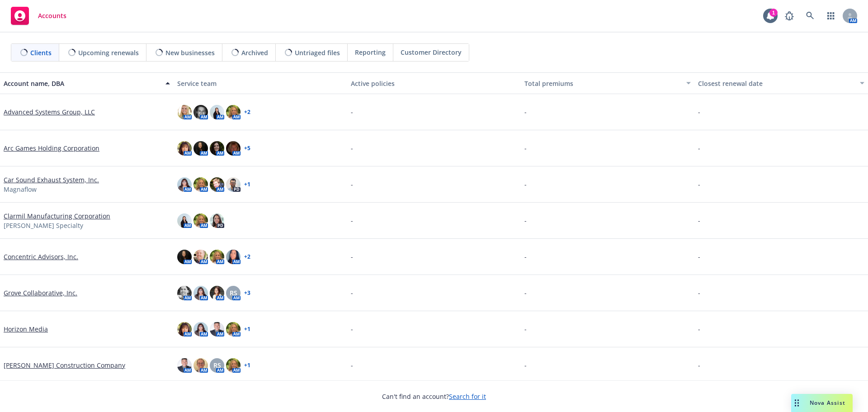  Describe the element at coordinates (431, 52) in the screenshot. I see `span: Customer Directory` at that location.